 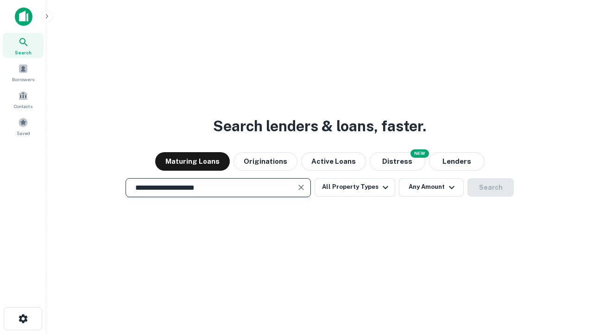 What do you see at coordinates (23, 99) in the screenshot?
I see `div: Contacts` at bounding box center [23, 99].